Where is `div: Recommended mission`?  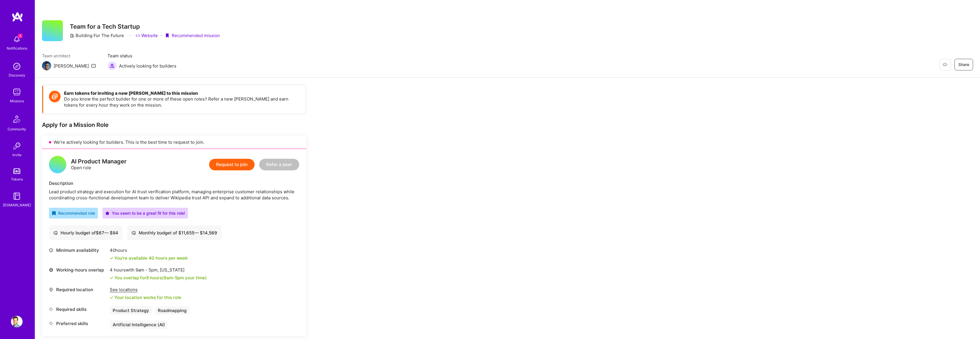 div: Recommended mission is located at coordinates (192, 35).